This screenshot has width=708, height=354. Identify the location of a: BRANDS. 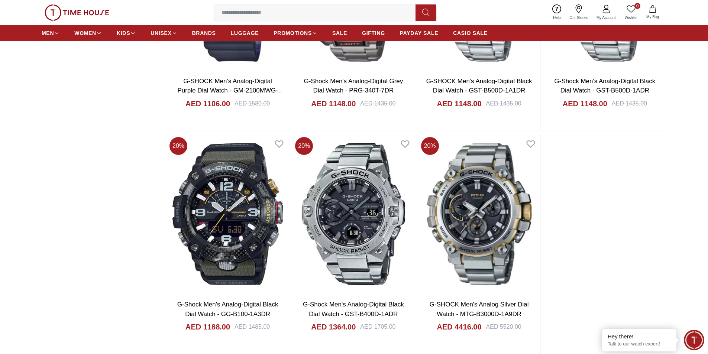
(204, 33).